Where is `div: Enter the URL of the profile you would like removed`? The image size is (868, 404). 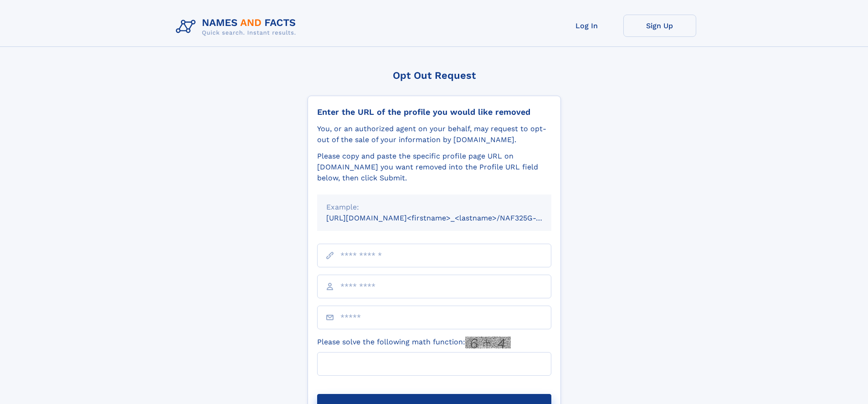
div: Enter the URL of the profile you would like removed is located at coordinates (434, 112).